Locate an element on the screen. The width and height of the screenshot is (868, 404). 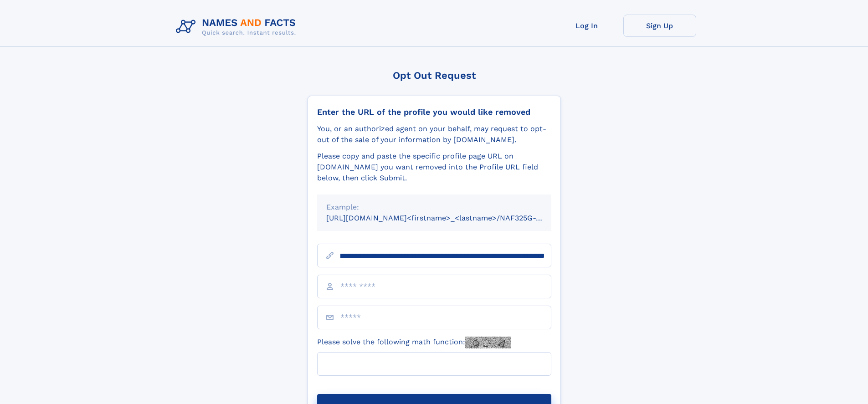
div: You, or an authorized agent on your behalf, may request to opt-out of the sale of your informatio... is located at coordinates (434, 134).